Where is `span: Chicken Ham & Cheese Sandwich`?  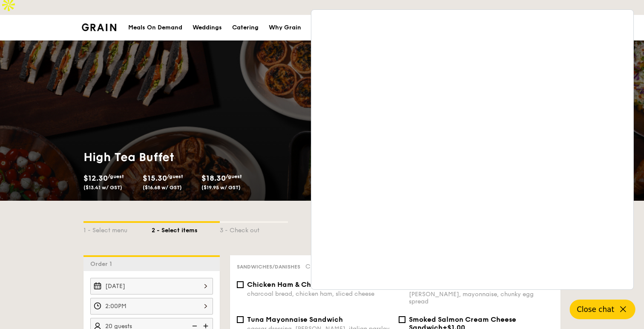
span: Chicken Ham & Cheese Sandwich is located at coordinates (305, 285).